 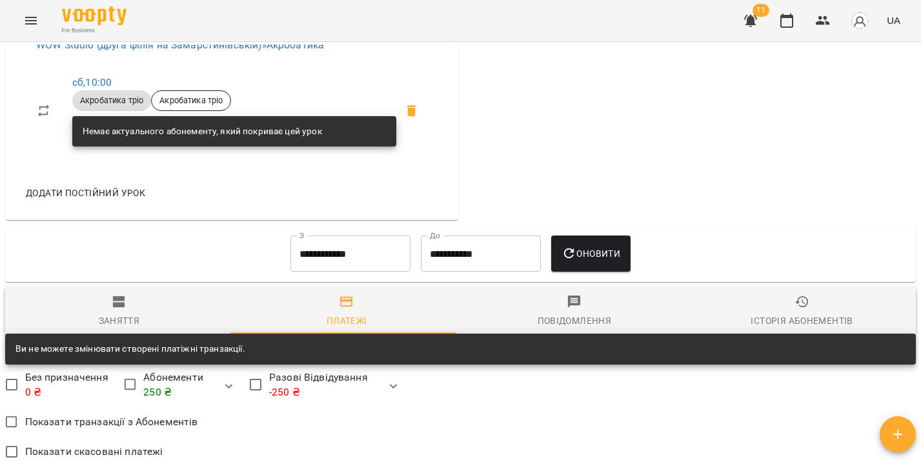 I want to click on div: Ви не можете змінювати створені платіжні транзакції., so click(x=130, y=349).